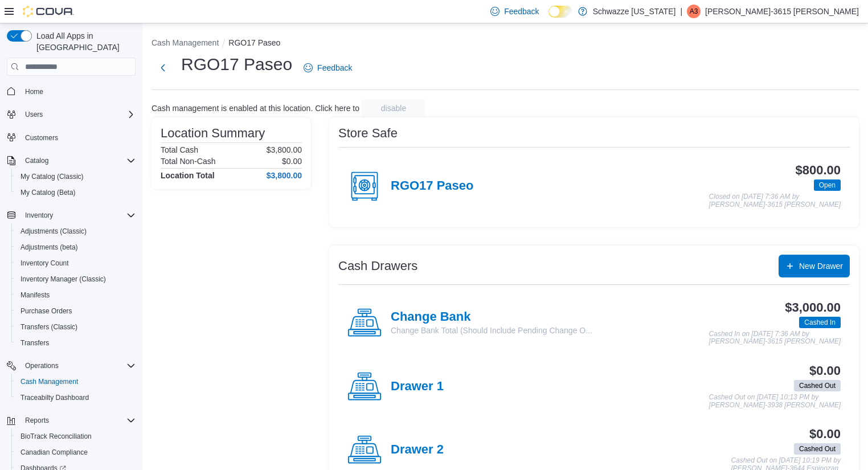 The image size is (868, 470). What do you see at coordinates (327, 68) in the screenshot?
I see `a: Feedback` at bounding box center [327, 68].